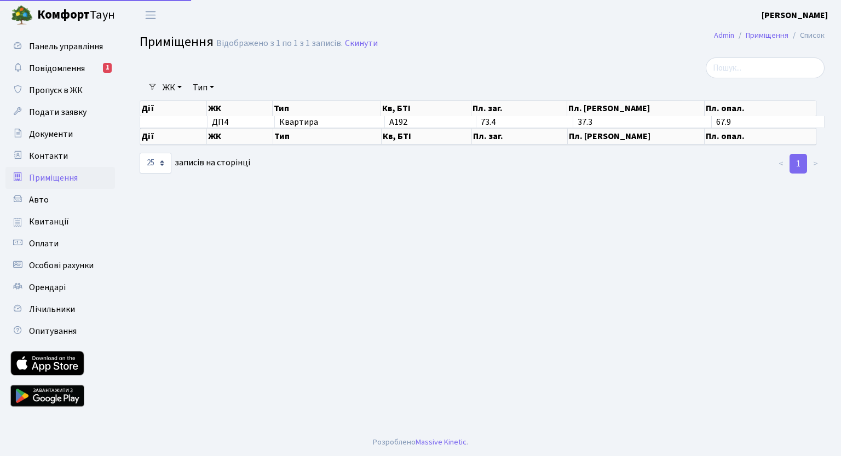 This screenshot has width=841, height=456. I want to click on label: записів на сторінці, so click(195, 163).